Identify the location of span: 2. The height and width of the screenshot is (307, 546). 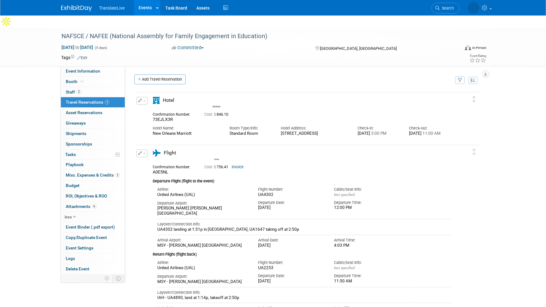
(117, 175).